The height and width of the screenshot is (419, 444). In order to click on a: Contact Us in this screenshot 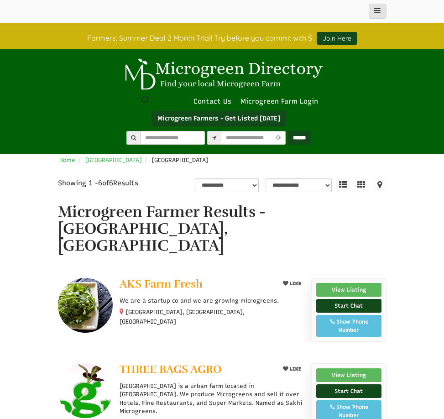, I will do `click(212, 101)`.